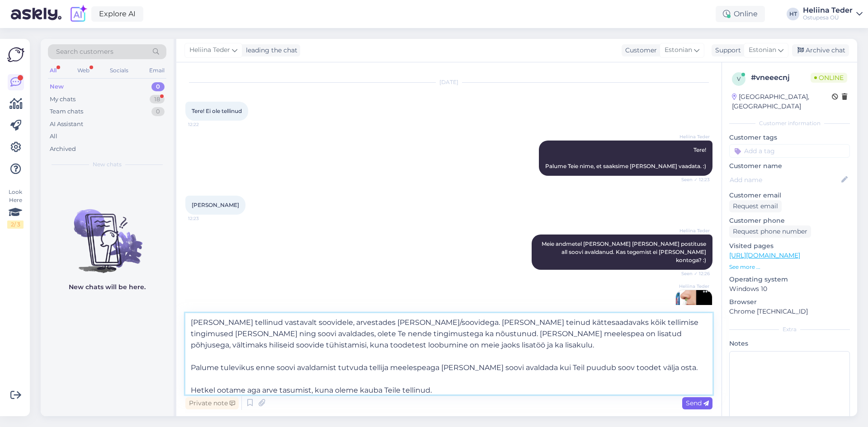 Image resolution: width=868 pixels, height=427 pixels. I want to click on p: Customer phone, so click(789, 220).